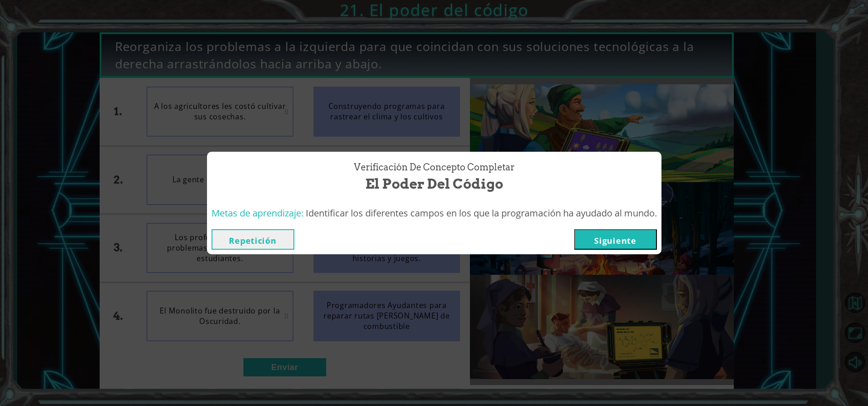 The width and height of the screenshot is (868, 406). I want to click on button: Repetición, so click(253, 239).